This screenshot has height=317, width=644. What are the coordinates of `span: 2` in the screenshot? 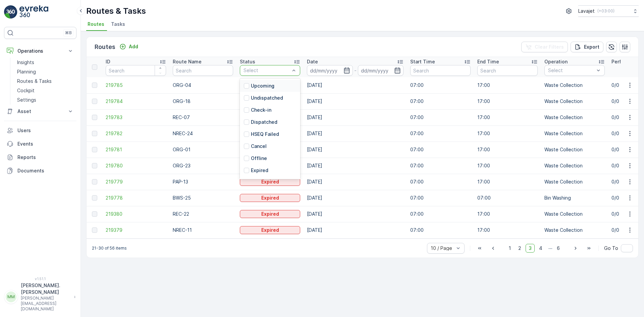 It's located at (520, 248).